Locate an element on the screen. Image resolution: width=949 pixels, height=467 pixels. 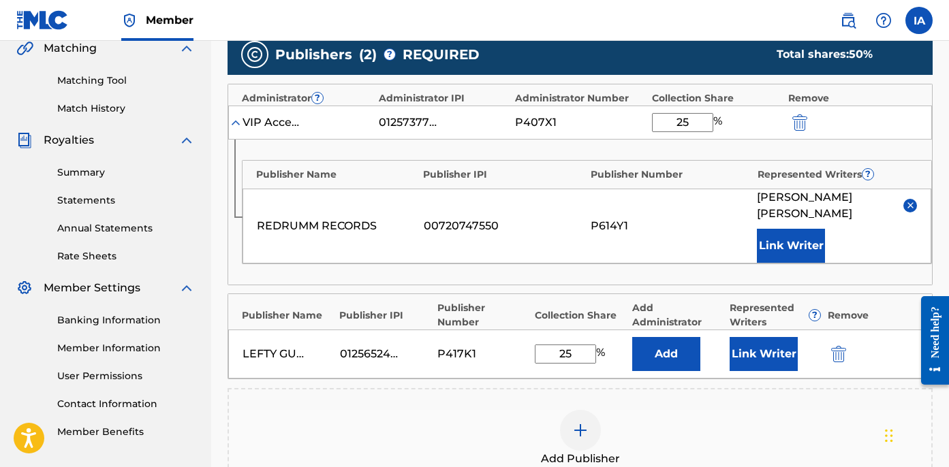
div: Administrator is located at coordinates (307, 98).